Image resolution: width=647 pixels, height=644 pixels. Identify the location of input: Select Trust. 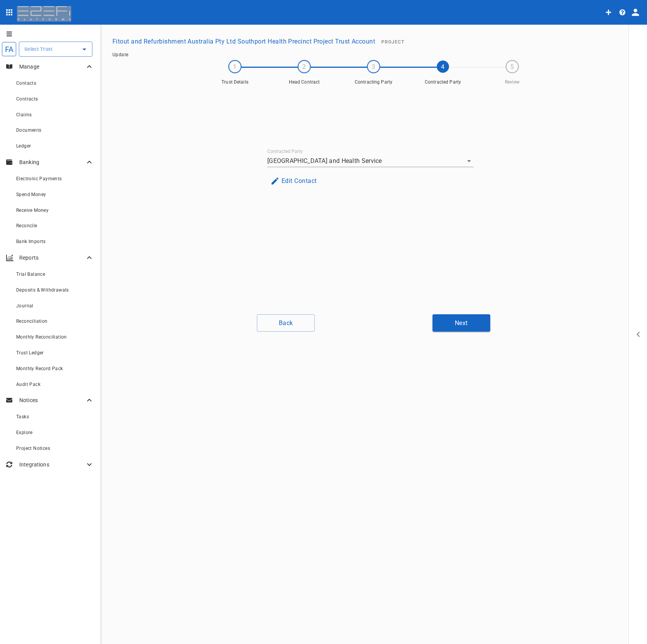
(50, 49).